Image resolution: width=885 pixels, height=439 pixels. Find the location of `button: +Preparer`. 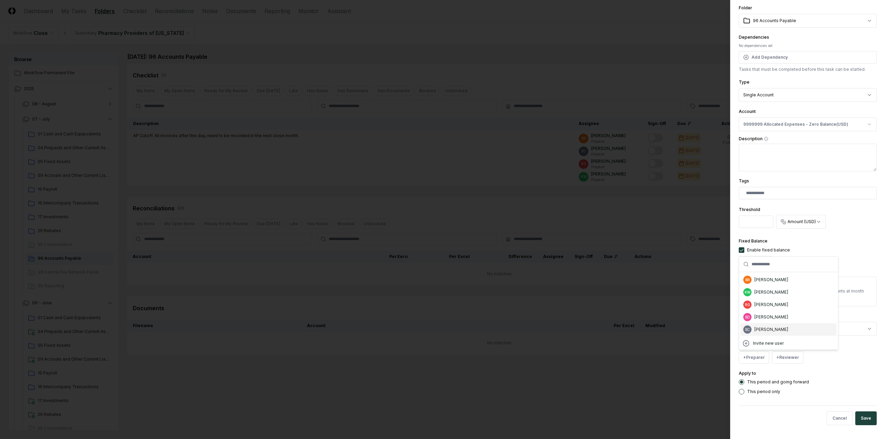

button: +Preparer is located at coordinates (754, 358).